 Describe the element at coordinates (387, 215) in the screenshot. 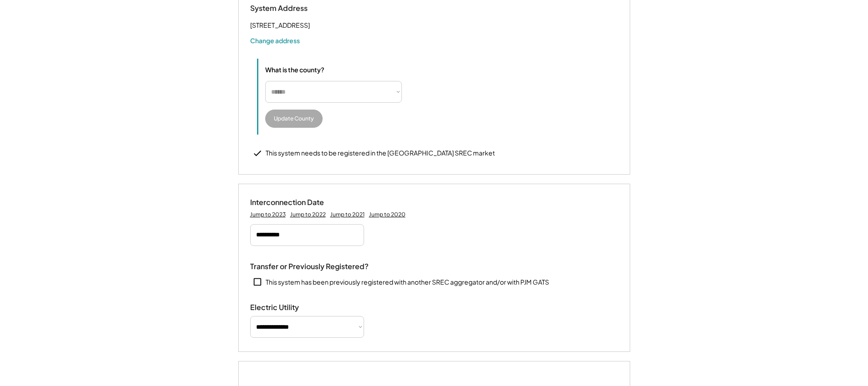

I see `div: Jump to 2020` at that location.